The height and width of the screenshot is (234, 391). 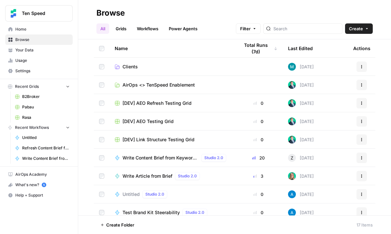 What do you see at coordinates (110, 13) in the screenshot?
I see `div: Browse` at bounding box center [110, 13].